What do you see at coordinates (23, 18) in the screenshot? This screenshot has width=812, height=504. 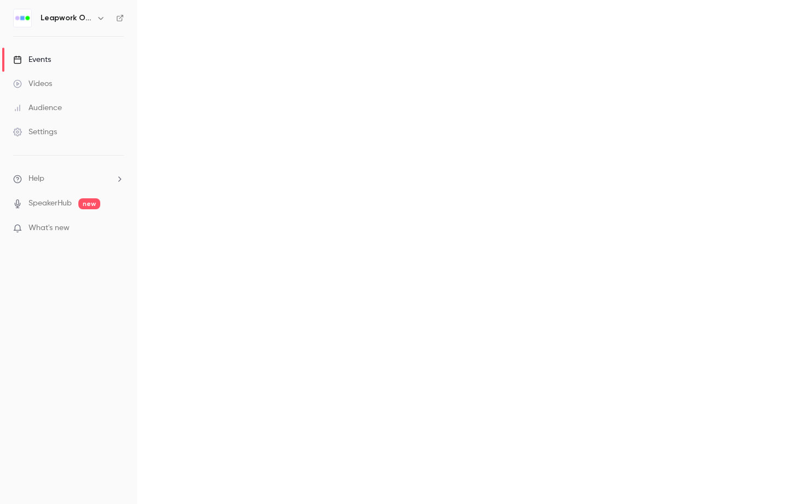 I see `img: Leapwork Online Event` at bounding box center [23, 18].